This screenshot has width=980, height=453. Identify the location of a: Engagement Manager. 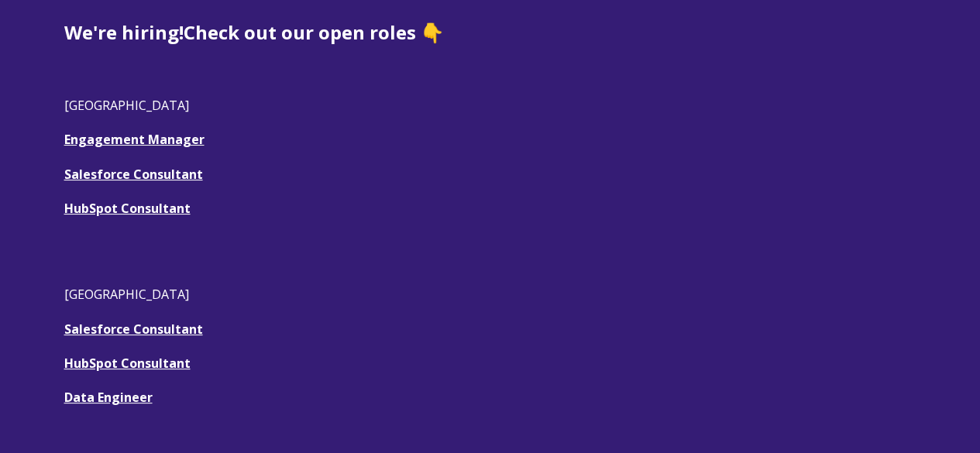
(134, 140).